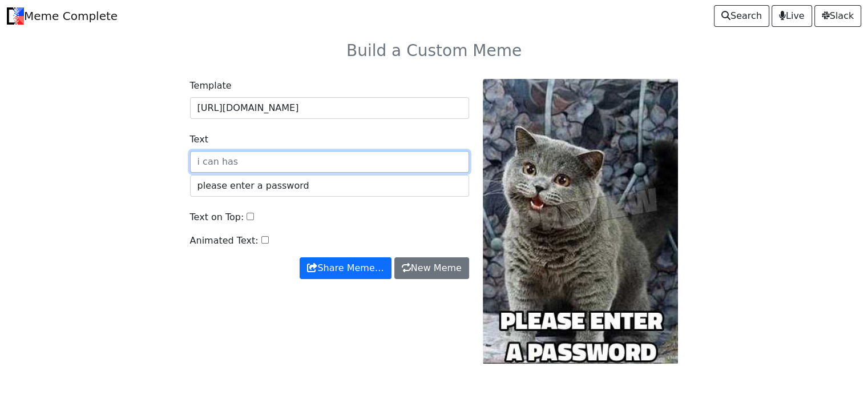  I want to click on a: Search, so click(741, 16).